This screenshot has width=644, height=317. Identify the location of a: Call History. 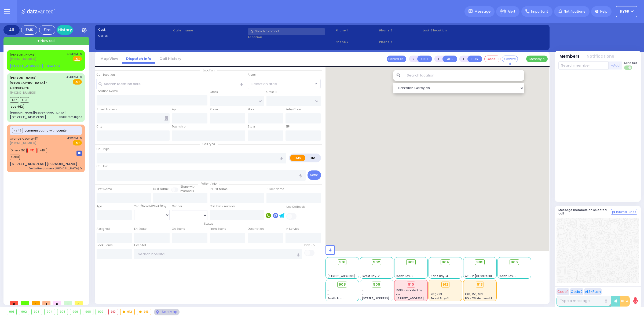
(170, 58).